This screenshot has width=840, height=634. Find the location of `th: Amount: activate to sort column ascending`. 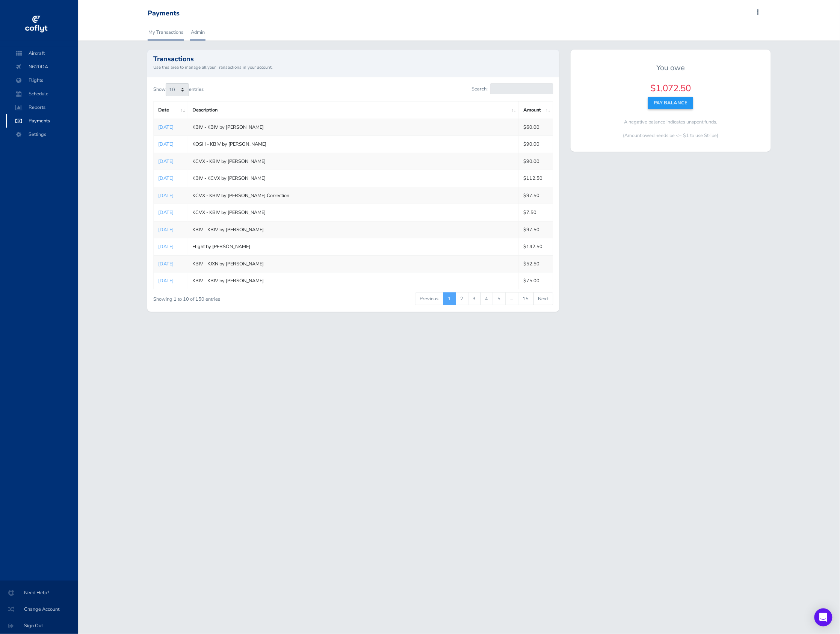

th: Amount: activate to sort column ascending is located at coordinates (536, 111).